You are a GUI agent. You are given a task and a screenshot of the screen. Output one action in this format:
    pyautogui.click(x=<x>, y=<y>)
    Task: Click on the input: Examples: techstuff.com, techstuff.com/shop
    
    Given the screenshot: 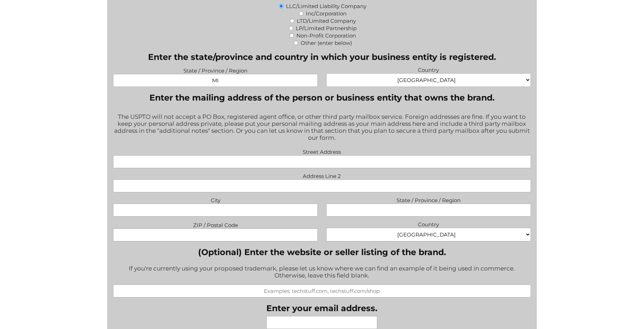 What is the action you would take?
    pyautogui.click(x=322, y=291)
    